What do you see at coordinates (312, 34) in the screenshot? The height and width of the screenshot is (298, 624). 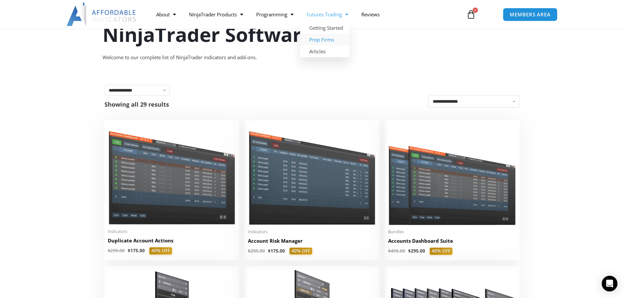 I see `h1: NinjaTrader Software` at bounding box center [312, 34].